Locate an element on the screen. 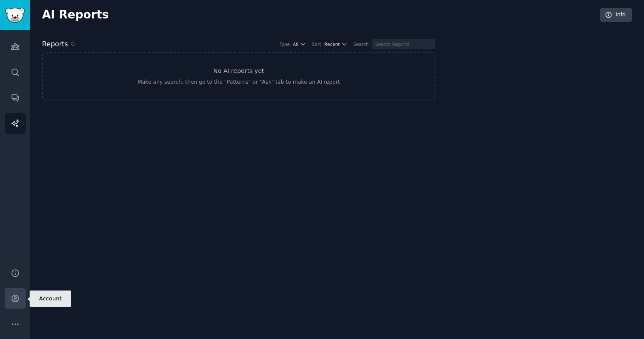  h2: Reports is located at coordinates (55, 44).